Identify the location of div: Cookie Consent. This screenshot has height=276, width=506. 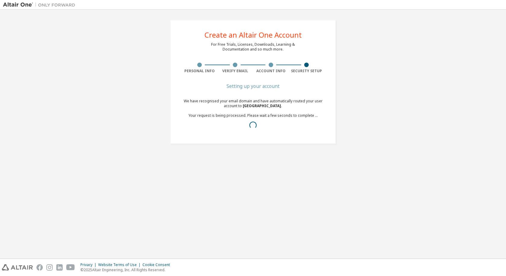
(158, 265).